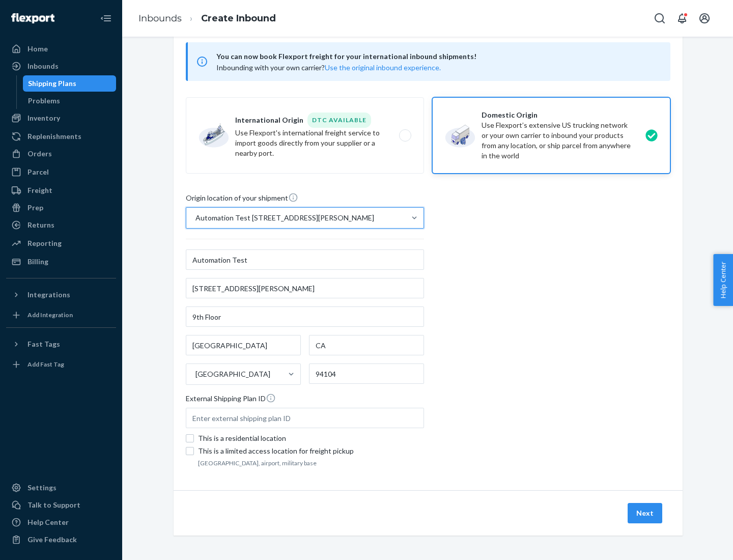 The height and width of the screenshot is (560, 733). Describe the element at coordinates (305, 260) in the screenshot. I see `input: First & Last Name` at that location.